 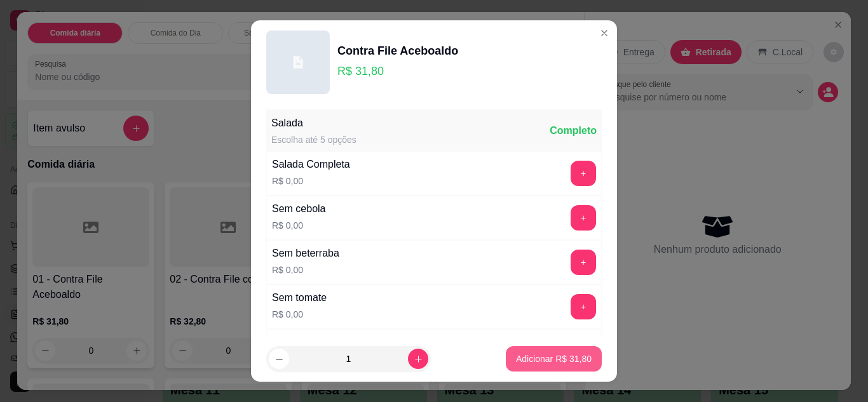 I want to click on div: Sem tomate, so click(x=299, y=298).